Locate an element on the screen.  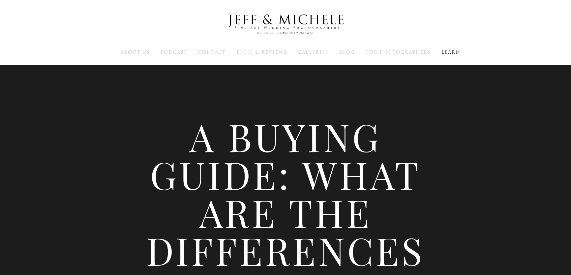
span: Galleries is located at coordinates (313, 52).